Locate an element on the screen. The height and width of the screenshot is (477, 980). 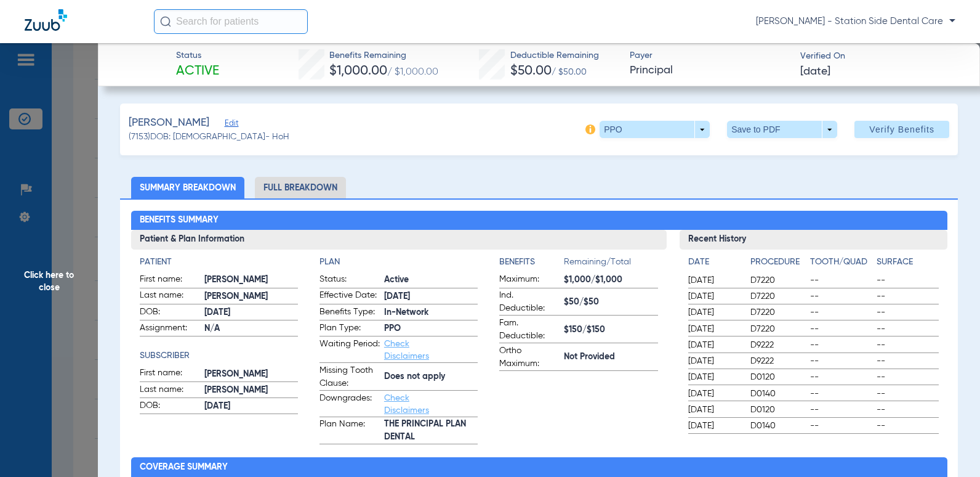
span: Verified On is located at coordinates (880, 56).